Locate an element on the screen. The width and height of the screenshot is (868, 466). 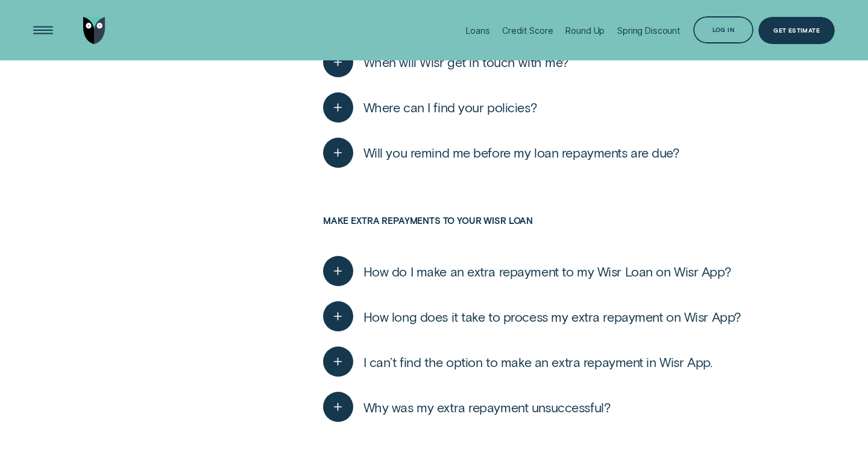
button: When will Wisr get in touch with me? is located at coordinates (446, 62).